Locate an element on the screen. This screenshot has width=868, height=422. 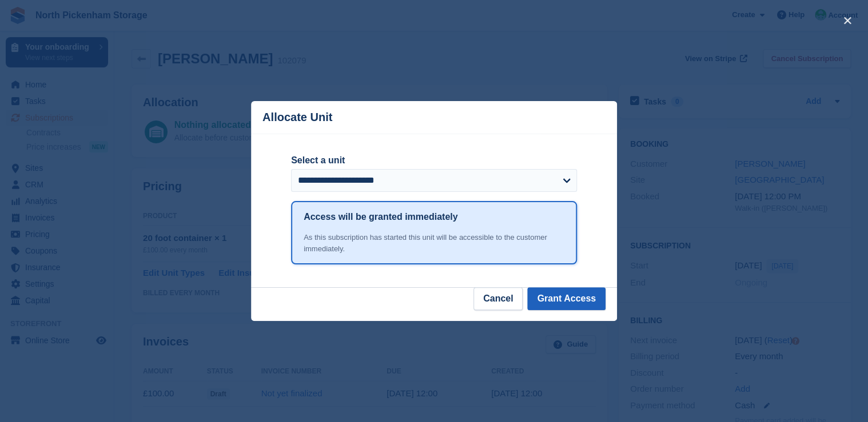
p: Allocate Unit is located at coordinates (297, 117).